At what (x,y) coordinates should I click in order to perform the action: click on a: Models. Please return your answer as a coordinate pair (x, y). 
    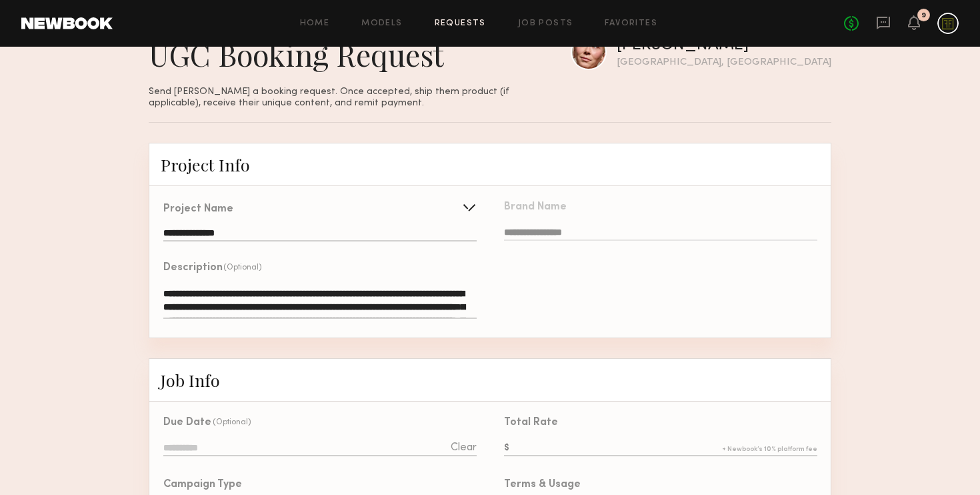
    Looking at the image, I should click on (382, 24).